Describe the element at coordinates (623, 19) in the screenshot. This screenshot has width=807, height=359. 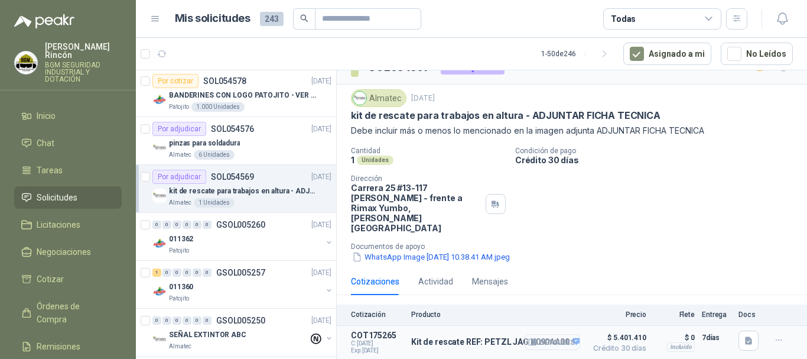
I see `div: Todas` at that location.